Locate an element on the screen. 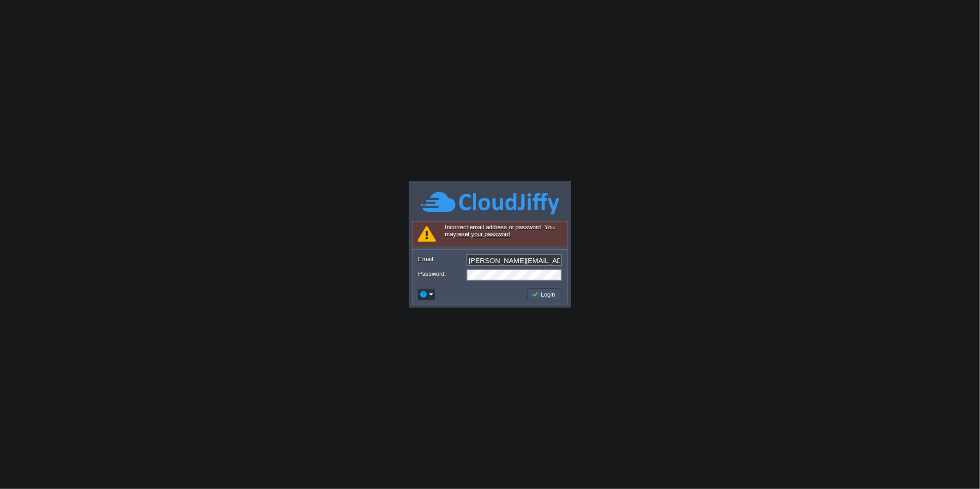 The width and height of the screenshot is (980, 489). label: Password: is located at coordinates (441, 273).